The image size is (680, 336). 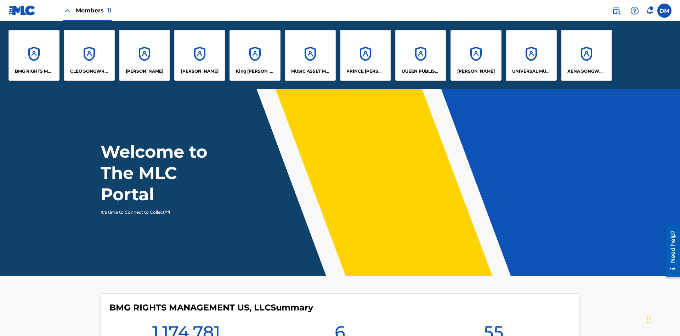 What do you see at coordinates (648, 319) in the screenshot?
I see `div: Drag` at bounding box center [648, 319].